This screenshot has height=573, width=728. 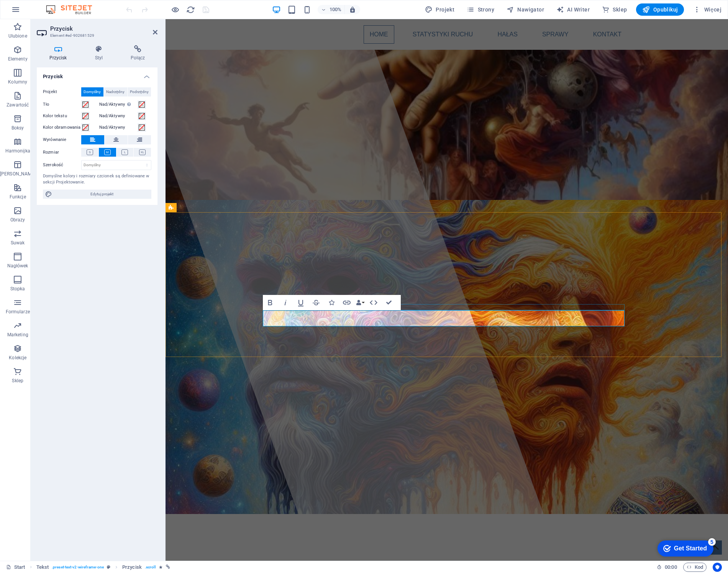 I want to click on button: Confirm (Ctrl+⏎), so click(x=389, y=303).